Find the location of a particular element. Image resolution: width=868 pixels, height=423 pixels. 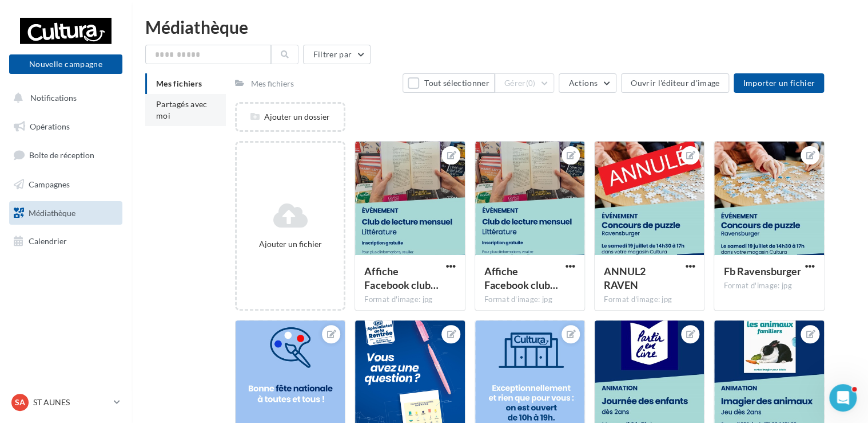

a: Calendrier is located at coordinates (66, 241).